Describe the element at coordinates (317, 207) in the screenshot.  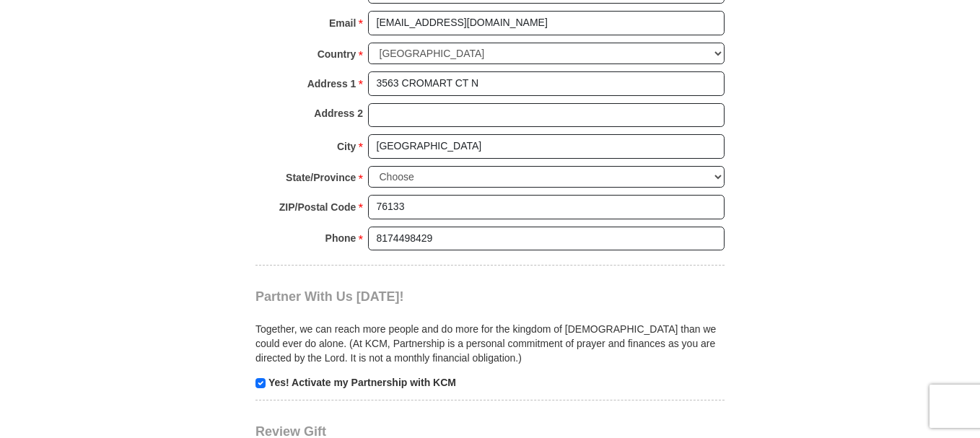
I see `strong: ZIP/Postal Code` at that location.